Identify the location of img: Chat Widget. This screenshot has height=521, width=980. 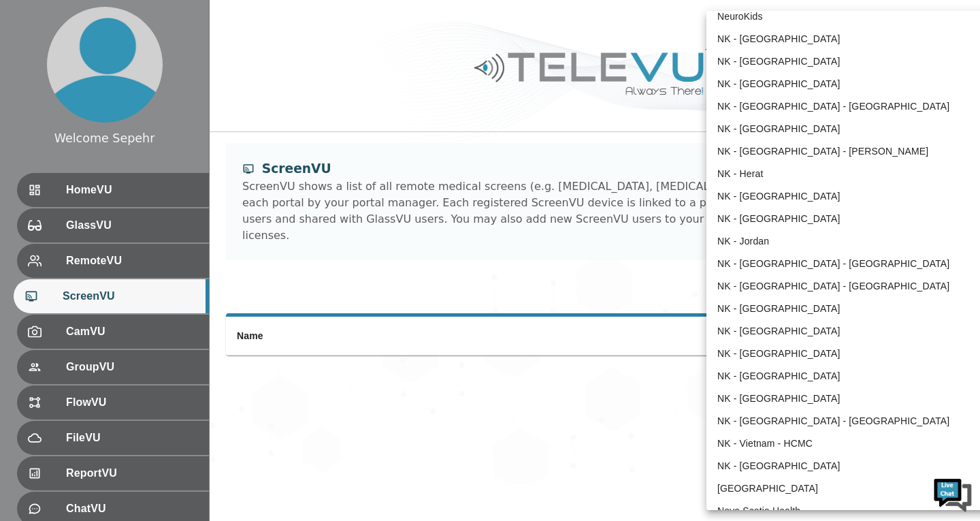
(952, 493).